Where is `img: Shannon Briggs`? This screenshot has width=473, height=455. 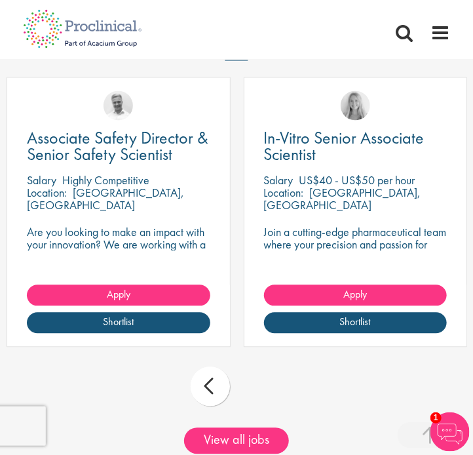 img: Shannon Briggs is located at coordinates (355, 105).